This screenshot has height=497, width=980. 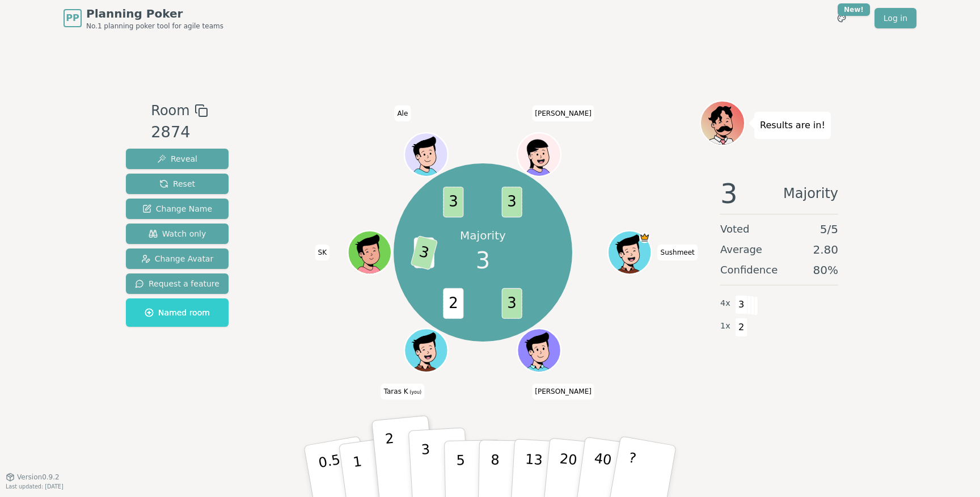 I want to click on span: No.1 planning poker tool for agile teams, so click(x=155, y=26).